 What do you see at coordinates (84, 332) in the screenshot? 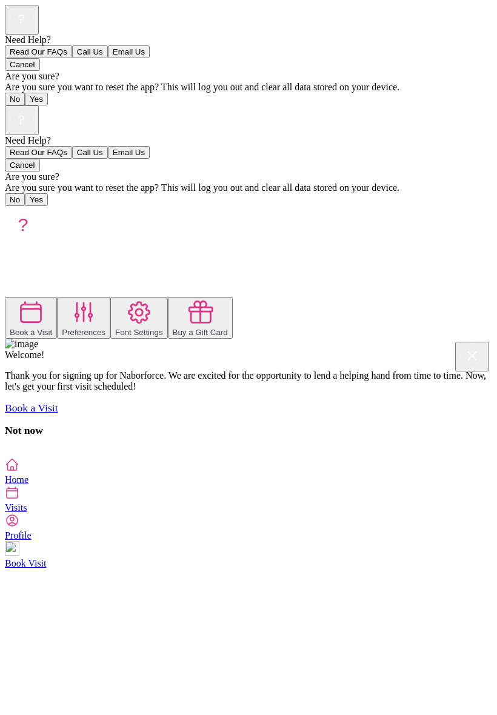
I see `div: Preferences` at bounding box center [84, 332].